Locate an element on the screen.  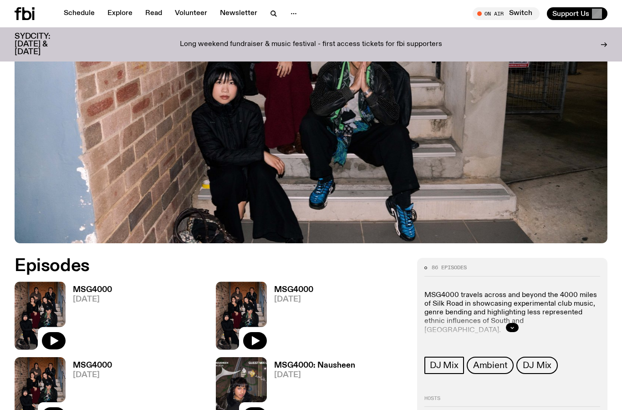
a: Ambient is located at coordinates (490, 365).